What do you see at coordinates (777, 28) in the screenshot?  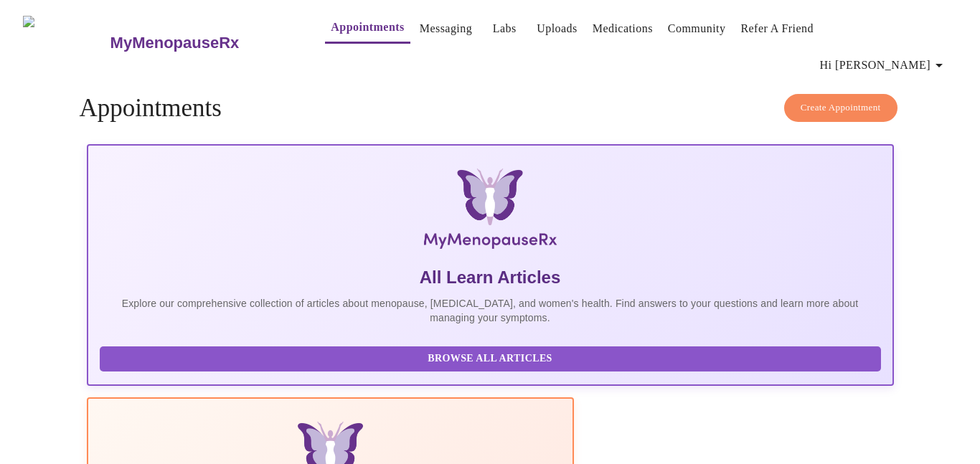 I see `button: Refer a Friend` at bounding box center [777, 28].